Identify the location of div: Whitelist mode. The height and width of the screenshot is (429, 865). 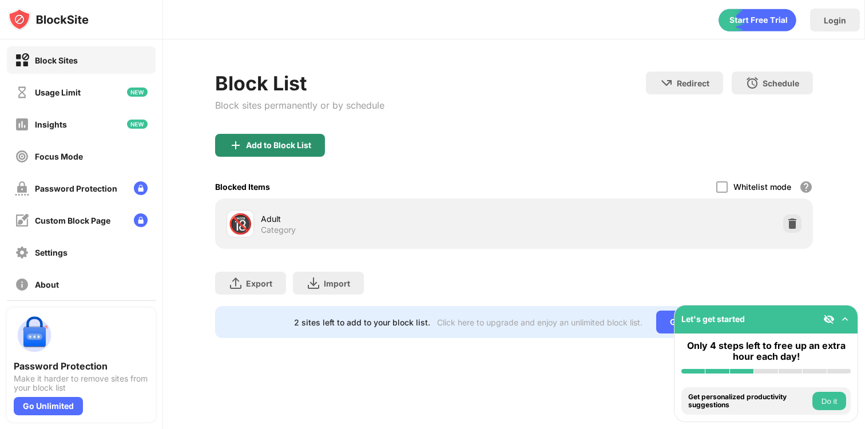
(762, 187).